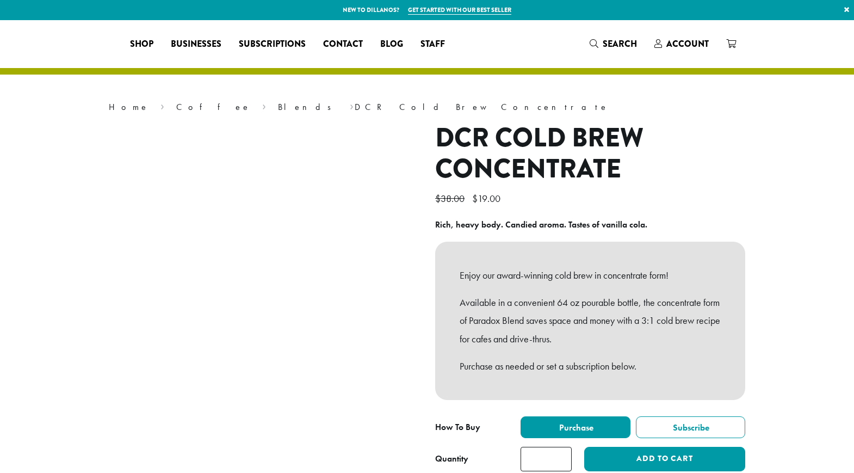 The width and height of the screenshot is (854, 473). Describe the element at coordinates (613, 44) in the screenshot. I see `a: Search` at that location.